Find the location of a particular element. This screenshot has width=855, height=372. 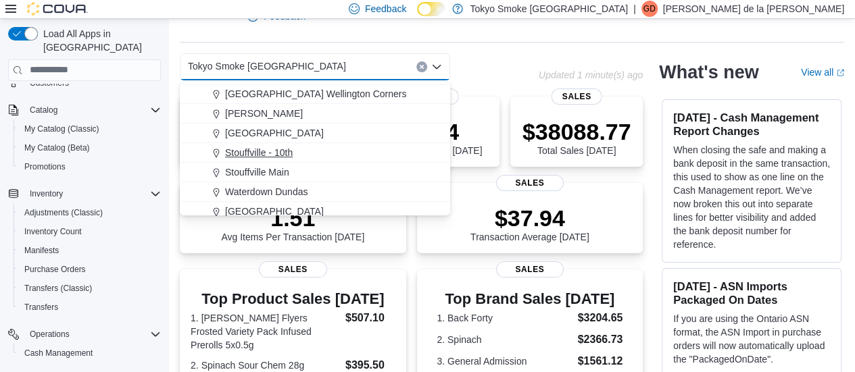

p: Updated 1 minute(s) ago is located at coordinates (591, 75).